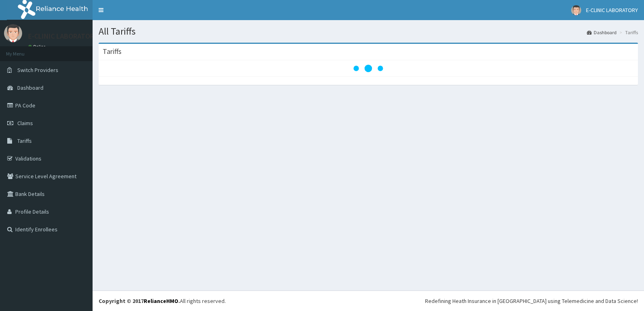  What do you see at coordinates (112, 51) in the screenshot?
I see `h3: Tariffs` at bounding box center [112, 51].